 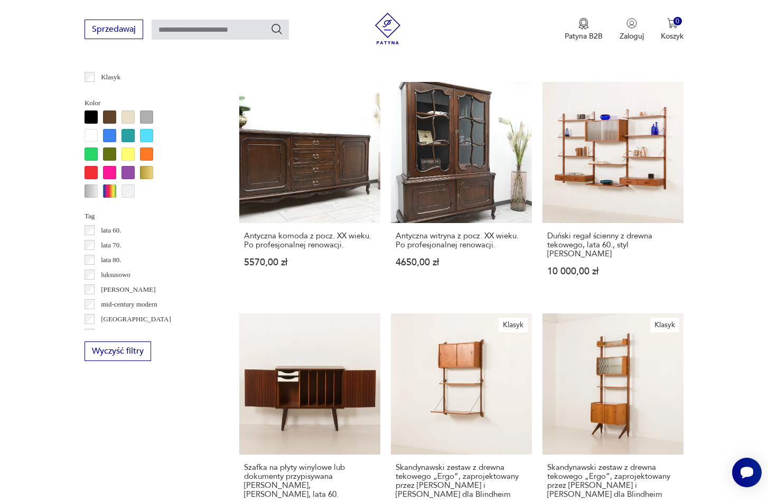 What do you see at coordinates (584, 30) in the screenshot?
I see `a: Ikona medaluPatyna B2B` at bounding box center [584, 30].